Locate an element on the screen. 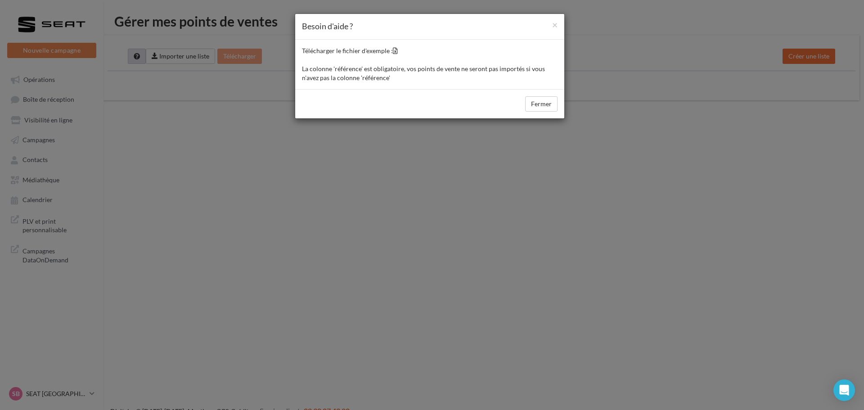 The width and height of the screenshot is (864, 410). button: Fermer is located at coordinates (541, 104).